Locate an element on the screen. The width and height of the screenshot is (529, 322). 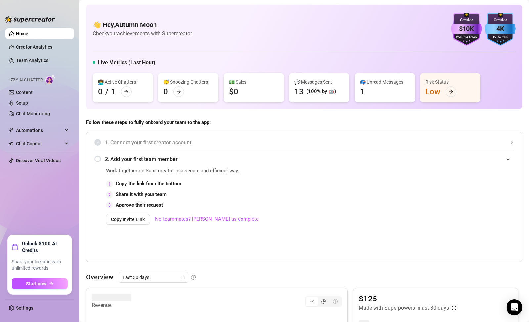
a: Content is located at coordinates (24, 92).